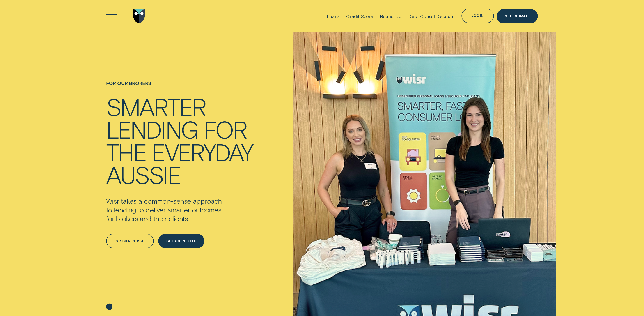 The width and height of the screenshot is (644, 316). What do you see at coordinates (391, 16) in the screenshot?
I see `div: Round Up` at bounding box center [391, 16].